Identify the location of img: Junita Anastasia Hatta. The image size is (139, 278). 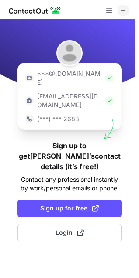
(69, 53).